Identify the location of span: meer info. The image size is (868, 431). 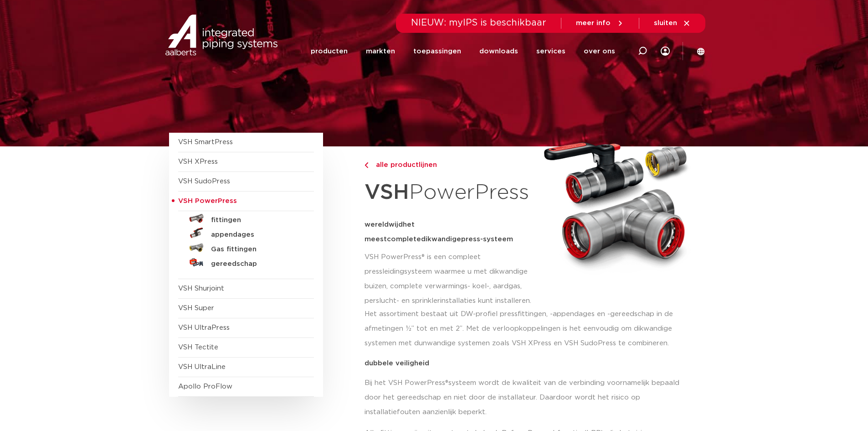
(593, 23).